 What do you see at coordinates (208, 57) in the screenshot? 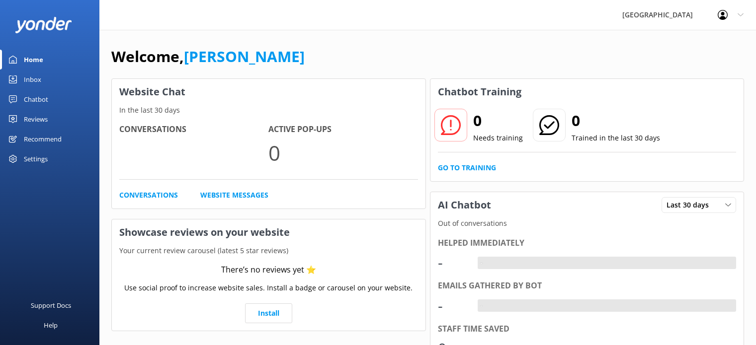
I see `h1: Welcome,` at bounding box center [208, 57].